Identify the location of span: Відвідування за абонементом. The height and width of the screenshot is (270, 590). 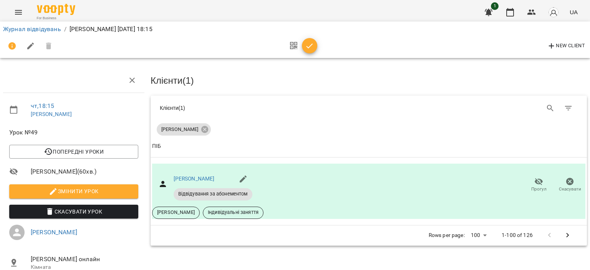
(213, 194).